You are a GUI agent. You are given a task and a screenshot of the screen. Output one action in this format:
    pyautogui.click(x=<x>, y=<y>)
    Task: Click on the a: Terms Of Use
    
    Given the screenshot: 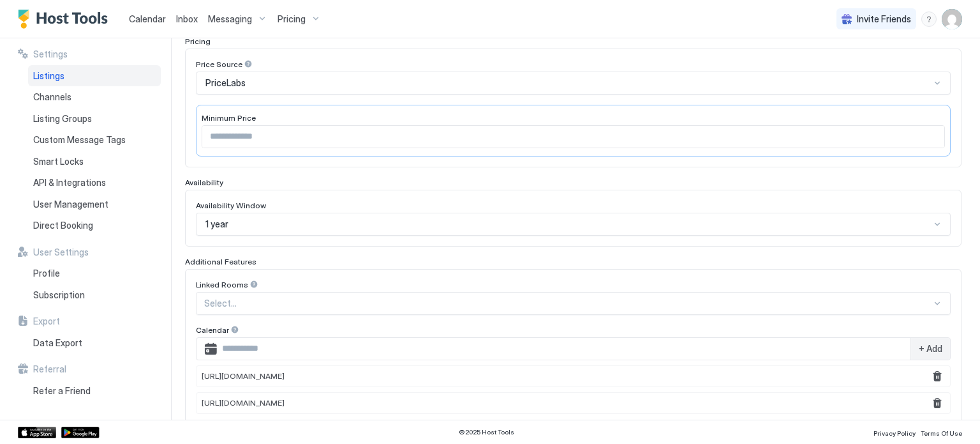 What is the action you would take?
    pyautogui.click(x=941, y=432)
    